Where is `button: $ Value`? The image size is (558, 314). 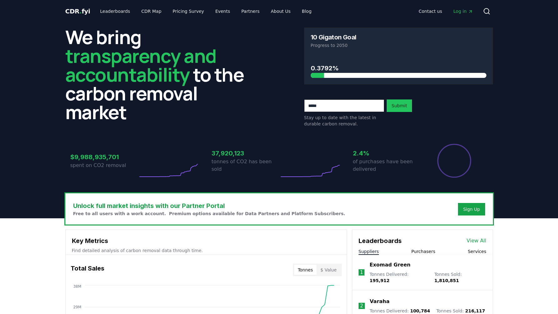 button: $ Value is located at coordinates (329, 270).